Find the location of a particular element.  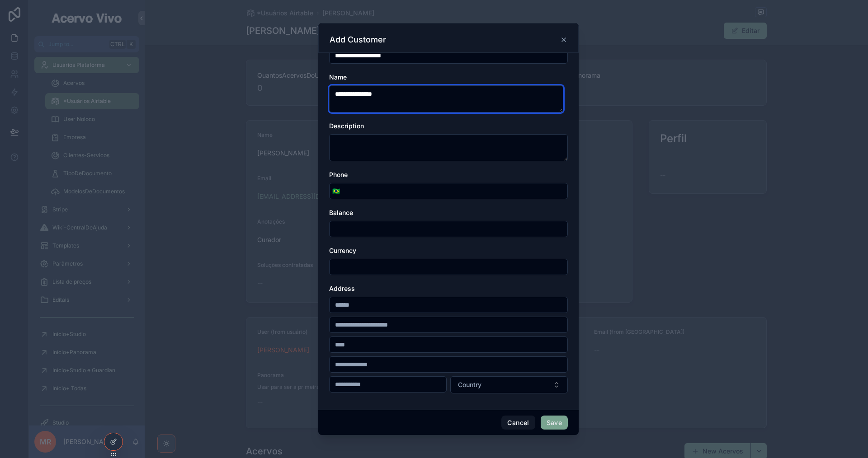

button: Save is located at coordinates (554, 423).